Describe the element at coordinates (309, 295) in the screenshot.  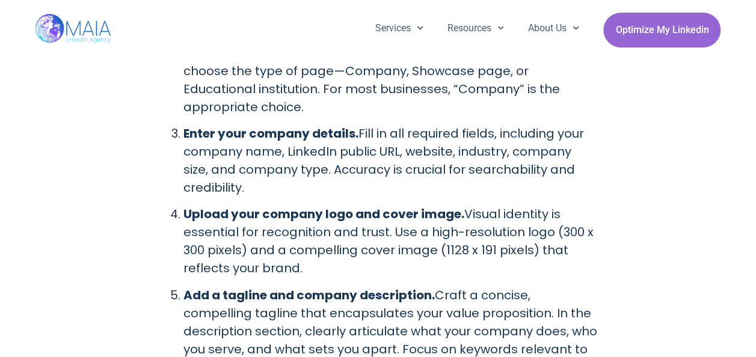
I see `strong: Add a tagline and company description.` at that location.